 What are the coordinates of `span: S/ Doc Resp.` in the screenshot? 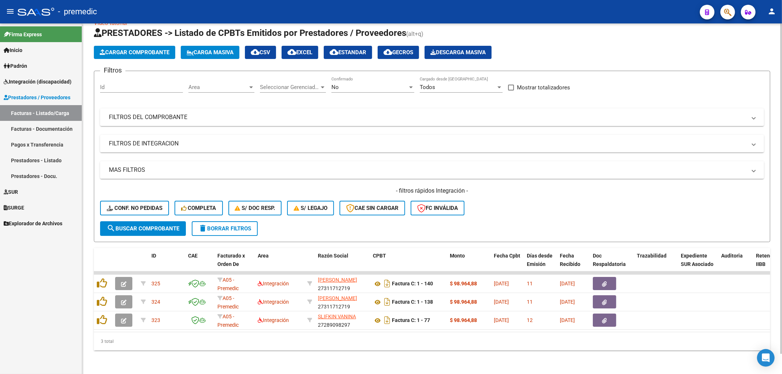 It's located at (255, 208).